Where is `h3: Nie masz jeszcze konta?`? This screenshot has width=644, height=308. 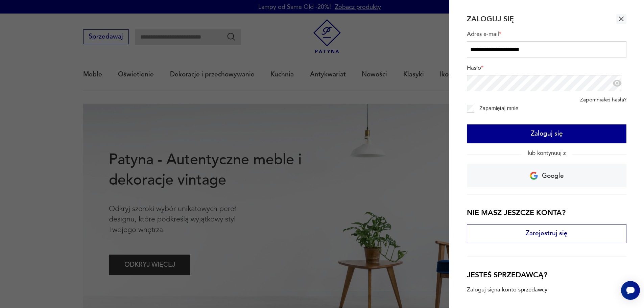
h3: Nie masz jeszcze konta? is located at coordinates (547, 213).